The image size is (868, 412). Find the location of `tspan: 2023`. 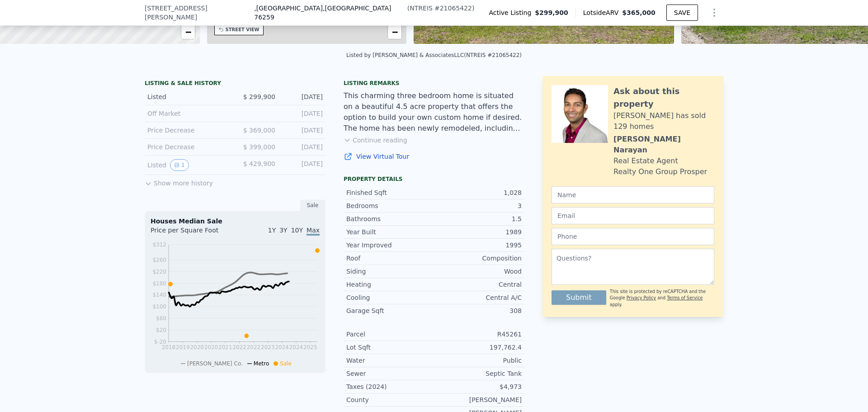

tspan: 2023 is located at coordinates (267, 347).